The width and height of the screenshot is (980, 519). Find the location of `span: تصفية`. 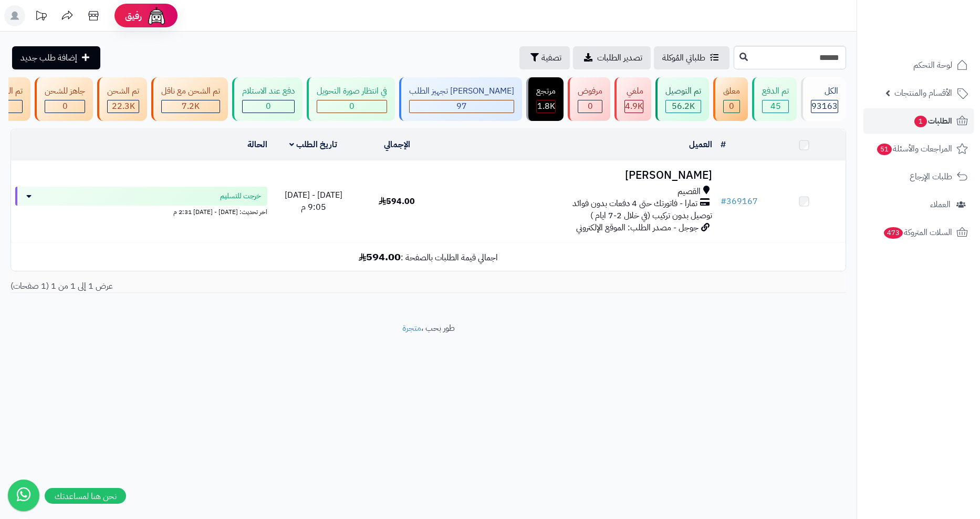

span: تصفية is located at coordinates (552, 58).